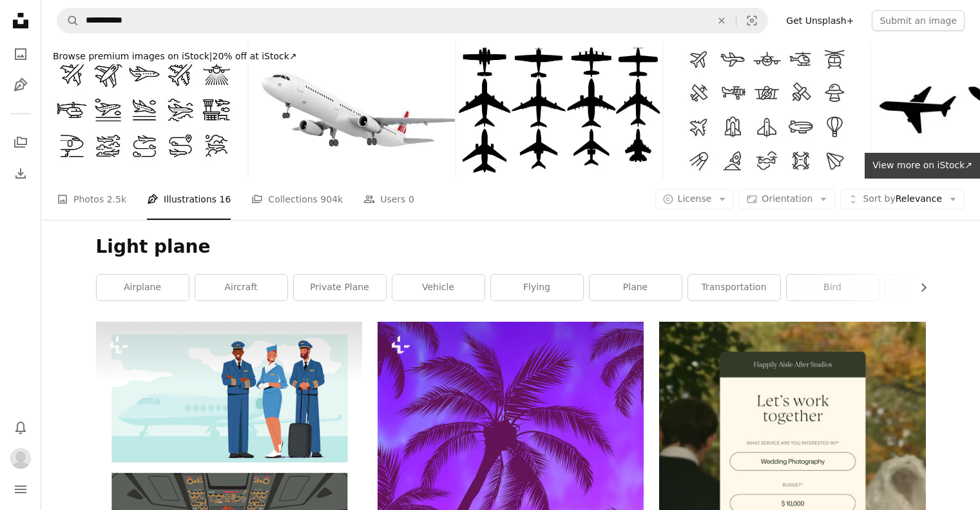 The height and width of the screenshot is (510, 980). Describe the element at coordinates (559, 110) in the screenshot. I see `img: Airplanes From Above Silhouette` at that location.